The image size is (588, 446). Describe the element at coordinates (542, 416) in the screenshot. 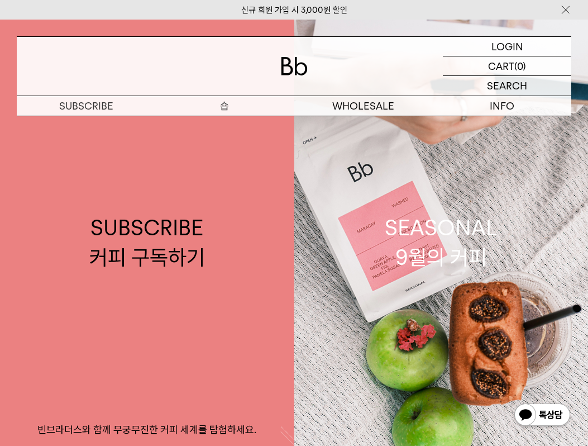

I see `img: 카카오톡 채널 1:1 채팅 버튼` at that location.